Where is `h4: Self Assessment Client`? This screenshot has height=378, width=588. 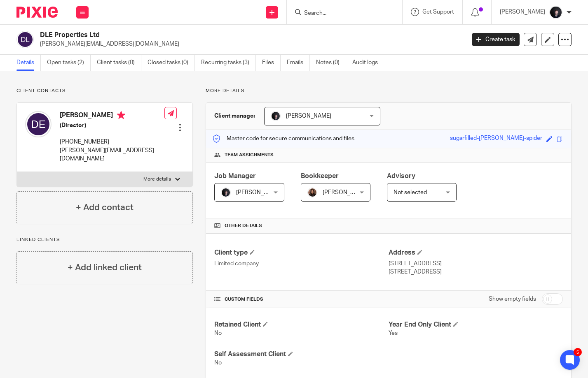
h4: Self Assessment Client is located at coordinates (301, 354).